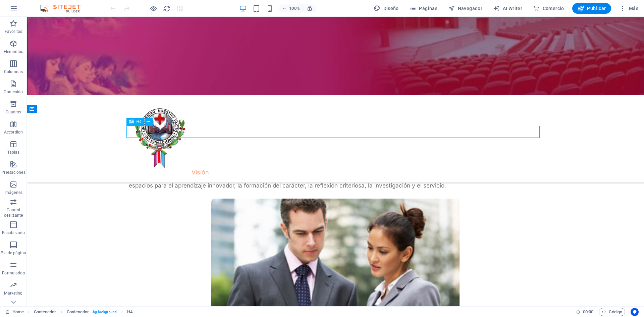 This screenshot has width=644, height=317. I want to click on span: AI Writer, so click(508, 9).